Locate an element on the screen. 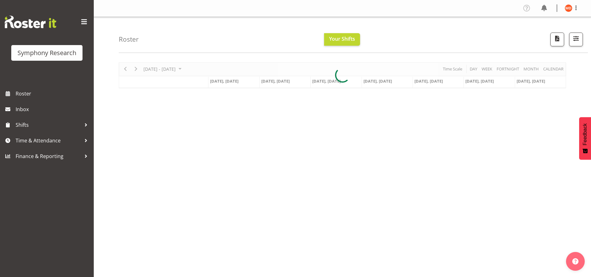  button: Your Shifts is located at coordinates (342, 39).